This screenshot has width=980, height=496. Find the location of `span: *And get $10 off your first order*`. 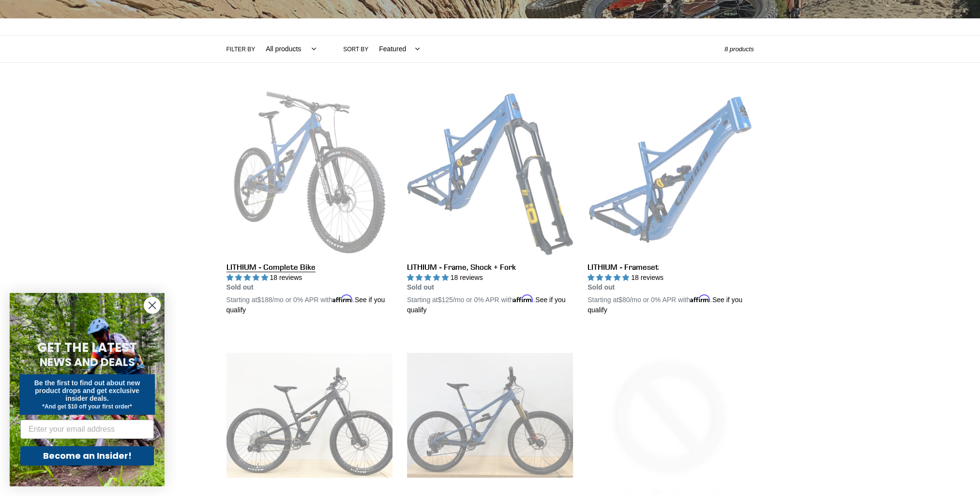

span: *And get $10 off your first order* is located at coordinates (87, 407).